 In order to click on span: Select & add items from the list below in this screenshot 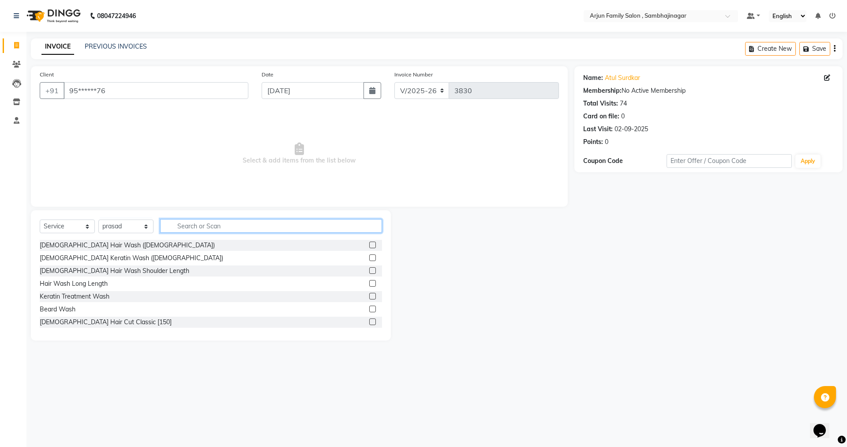, I will do `click(299, 154)`.